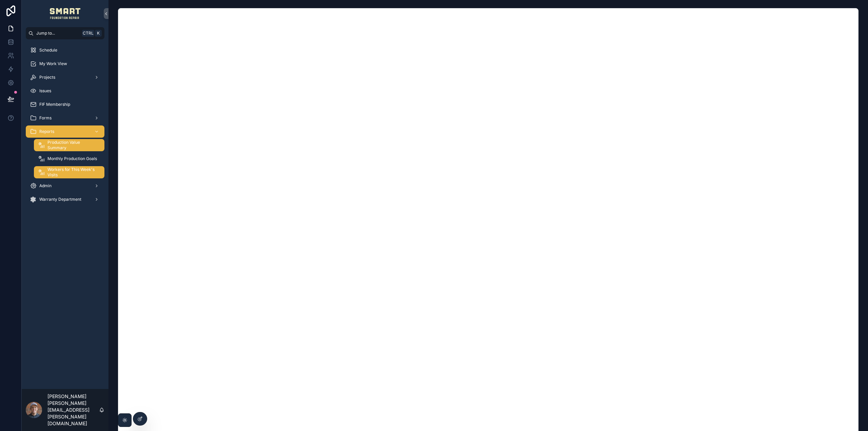 The height and width of the screenshot is (431, 868). What do you see at coordinates (69, 159) in the screenshot?
I see `a: Monthly Production Goals` at bounding box center [69, 159].